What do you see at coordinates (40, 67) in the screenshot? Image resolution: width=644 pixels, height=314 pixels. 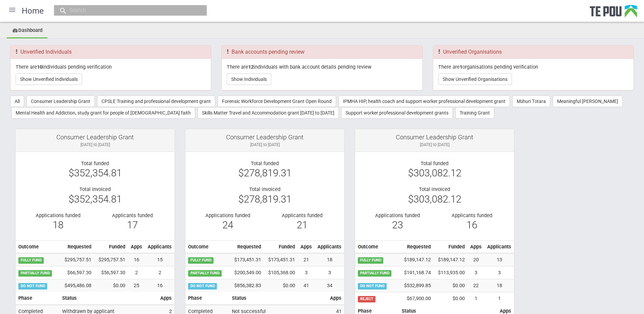 I see `b: 10` at bounding box center [40, 67].